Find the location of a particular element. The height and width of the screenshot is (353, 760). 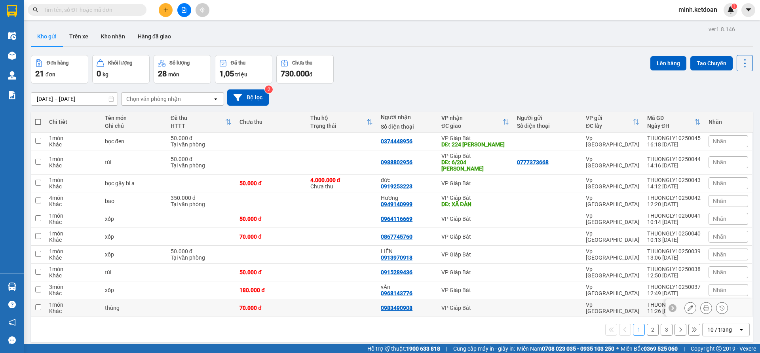

div: 0913970918 is located at coordinates (396, 258).